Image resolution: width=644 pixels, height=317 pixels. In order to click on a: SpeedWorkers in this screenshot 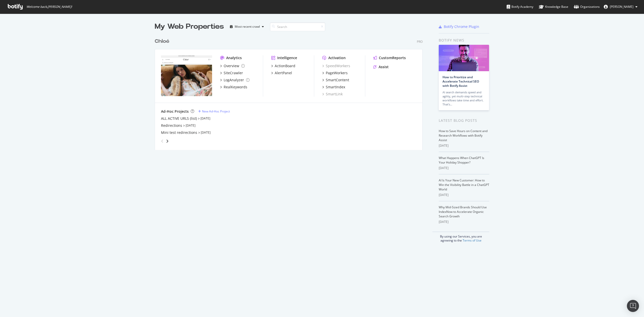, I will do `click(336, 66)`.